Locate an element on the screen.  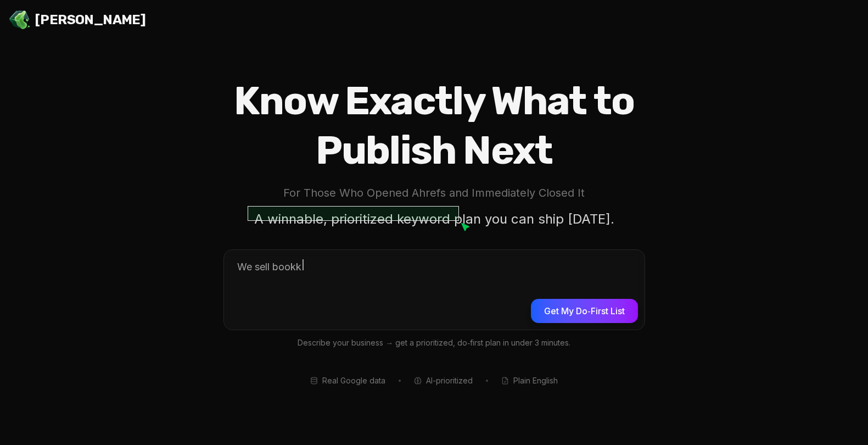
p: For Those Who Opened Ahrefs and Immediately Closed It is located at coordinates (434, 193).